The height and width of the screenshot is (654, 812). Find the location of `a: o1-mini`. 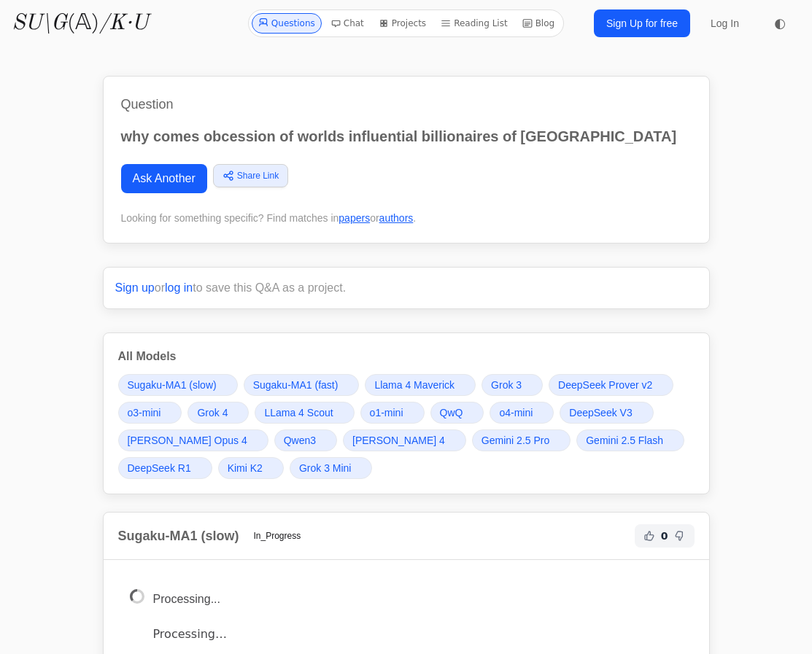

a: o1-mini is located at coordinates (392, 412).